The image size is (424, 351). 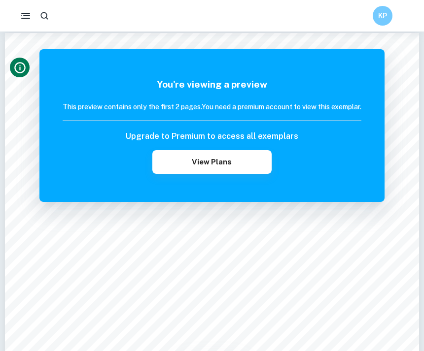 I want to click on button: View Plans, so click(x=212, y=162).